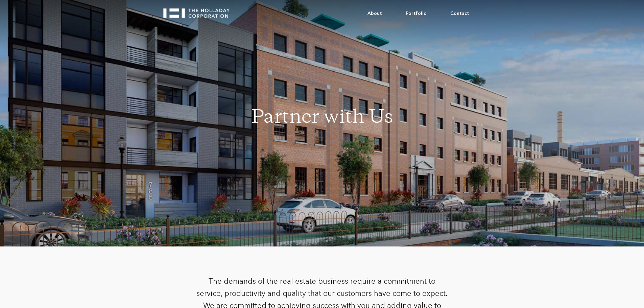 The height and width of the screenshot is (308, 644). I want to click on a: Portfolio, so click(416, 14).